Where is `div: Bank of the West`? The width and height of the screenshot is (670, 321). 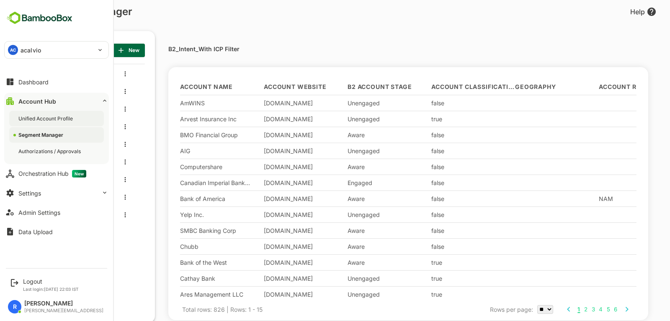
div: Bank of the West is located at coordinates (186, 262).